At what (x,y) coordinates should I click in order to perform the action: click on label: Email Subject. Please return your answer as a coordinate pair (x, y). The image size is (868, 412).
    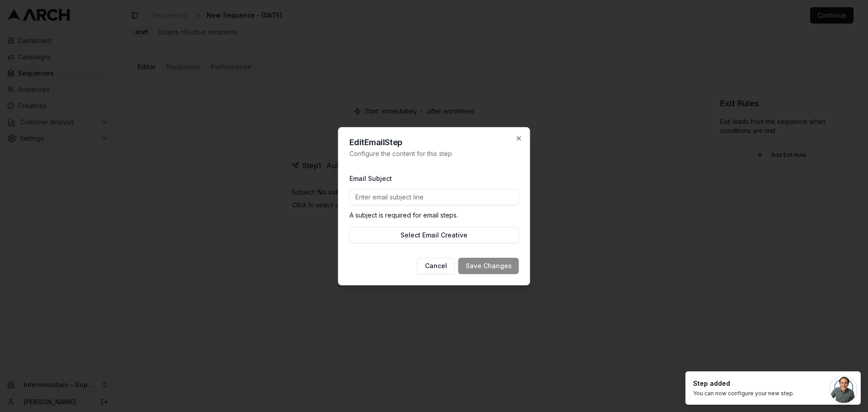
    Looking at the image, I should click on (371, 178).